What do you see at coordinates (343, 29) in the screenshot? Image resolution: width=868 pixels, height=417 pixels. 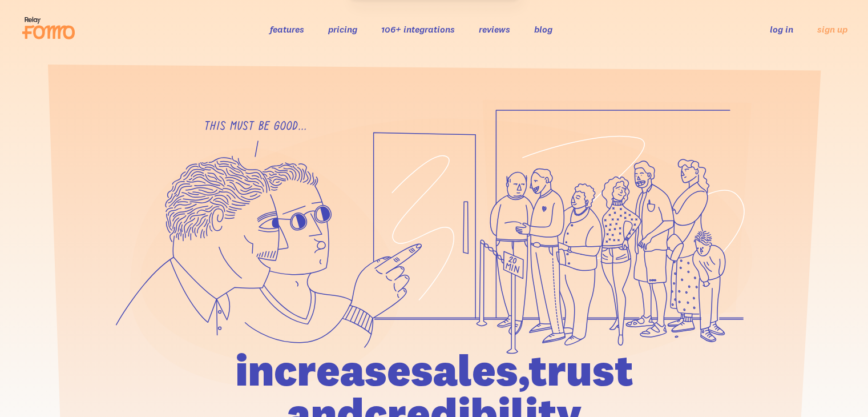 I see `a: pricing` at bounding box center [343, 29].